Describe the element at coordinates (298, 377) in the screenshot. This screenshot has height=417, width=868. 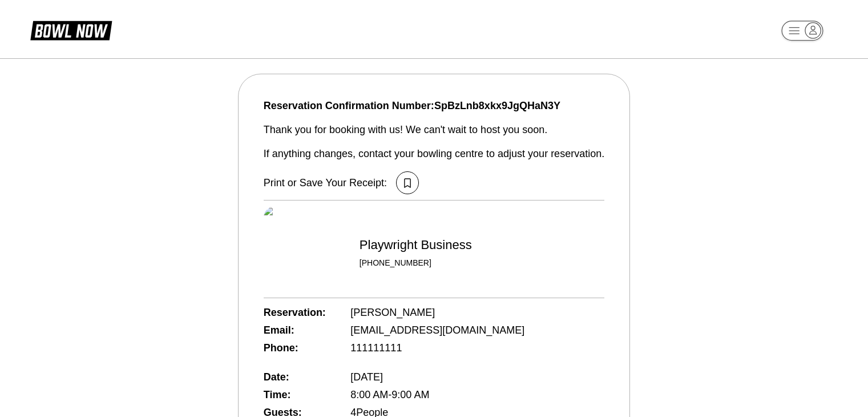
I see `span: Date:` at that location.